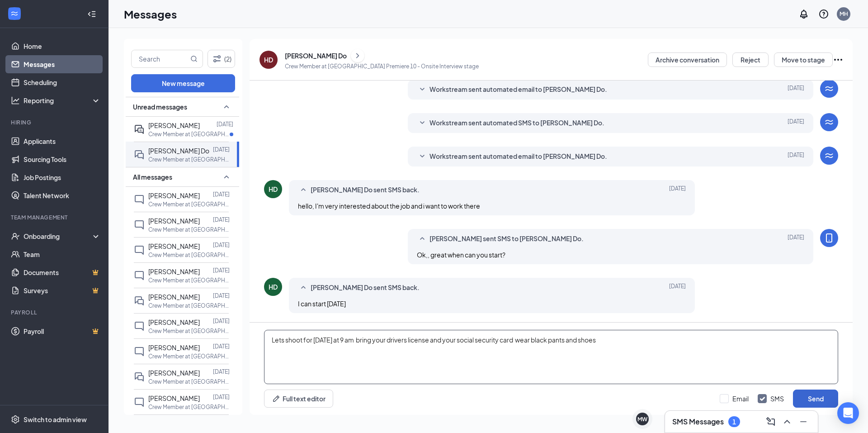  What do you see at coordinates (276, 399) in the screenshot?
I see `svg: Pen` at bounding box center [276, 399].